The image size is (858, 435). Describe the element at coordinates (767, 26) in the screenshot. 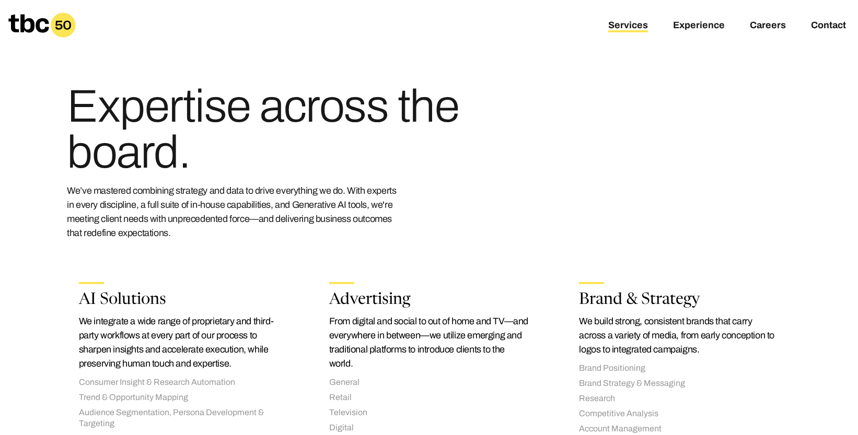

I see `a: Careers` at that location.